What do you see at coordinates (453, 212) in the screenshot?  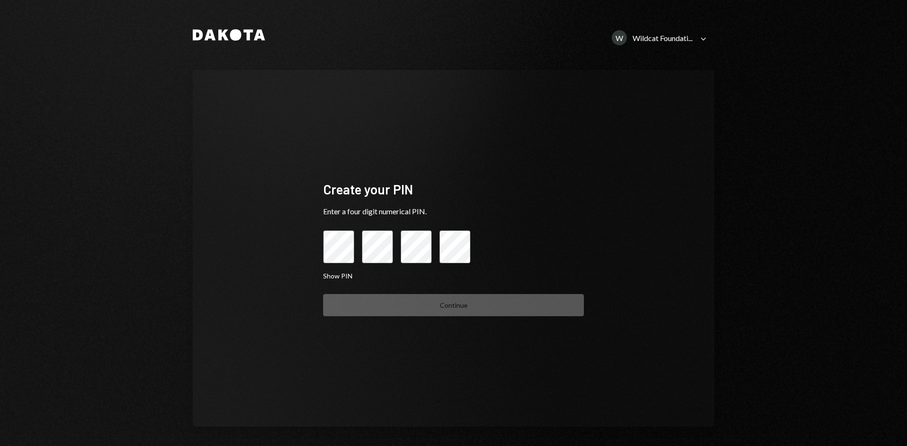 I see `div: Enter a four digit numerical PIN.` at bounding box center [453, 212].